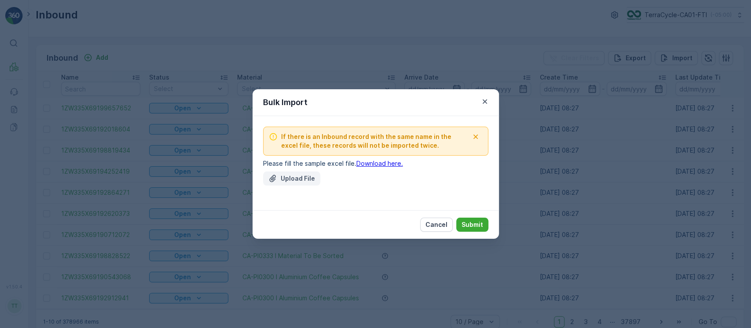  Describe the element at coordinates (436, 225) in the screenshot. I see `button: Cancel` at that location.